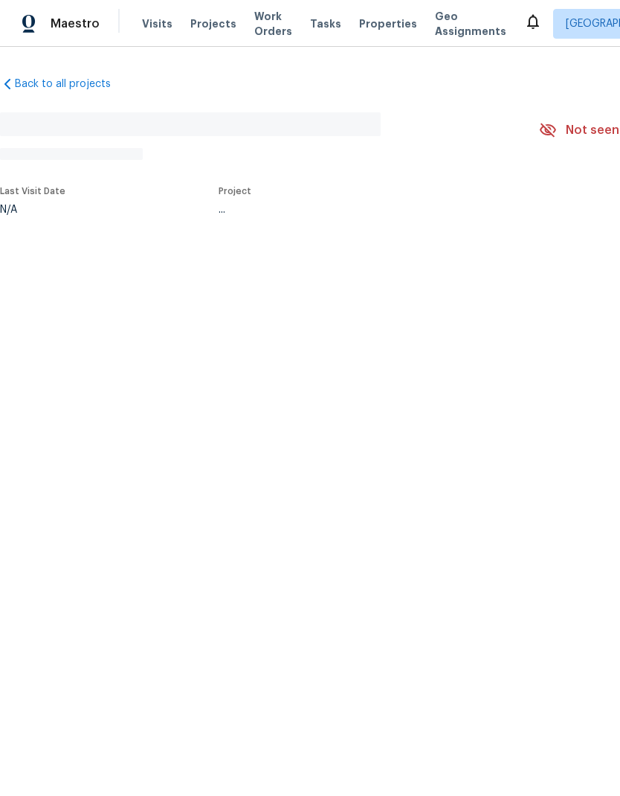  What do you see at coordinates (235, 191) in the screenshot?
I see `span: Project` at bounding box center [235, 191].